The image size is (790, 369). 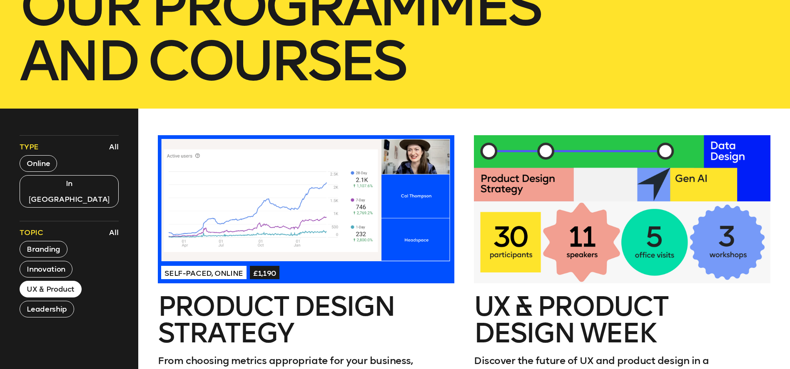 What do you see at coordinates (38, 164) in the screenshot?
I see `button: Online` at bounding box center [38, 164].